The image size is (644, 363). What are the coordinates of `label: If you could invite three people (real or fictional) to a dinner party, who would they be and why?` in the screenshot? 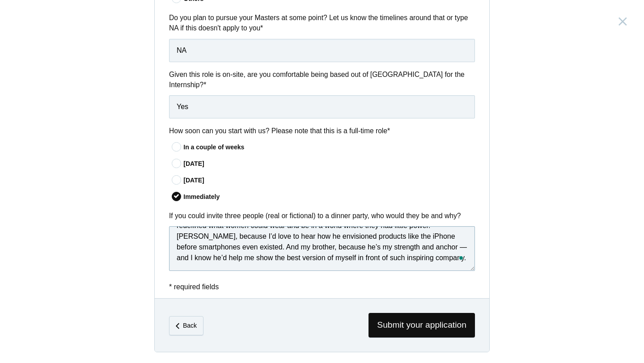 It's located at (322, 216).